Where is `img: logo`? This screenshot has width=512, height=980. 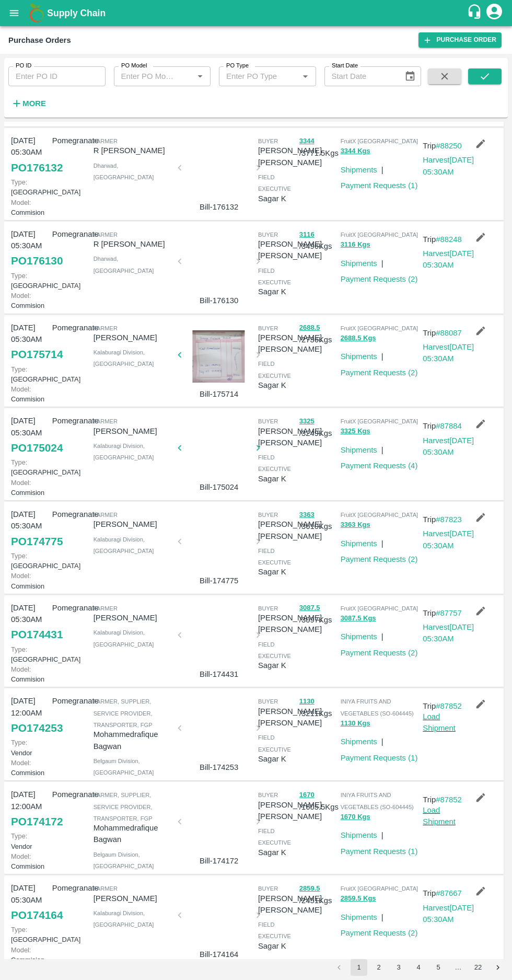
img: logo is located at coordinates (37, 13).